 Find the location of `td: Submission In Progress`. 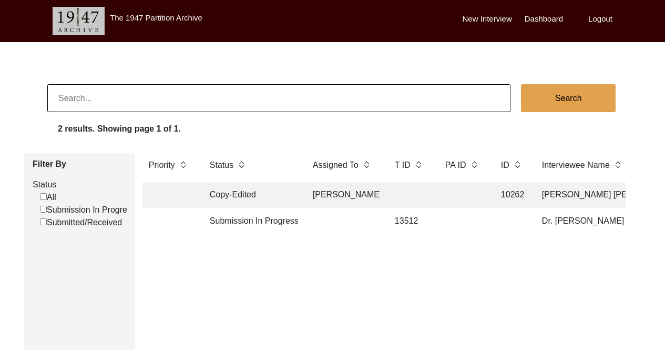

td: Submission In Progress is located at coordinates (251, 221).